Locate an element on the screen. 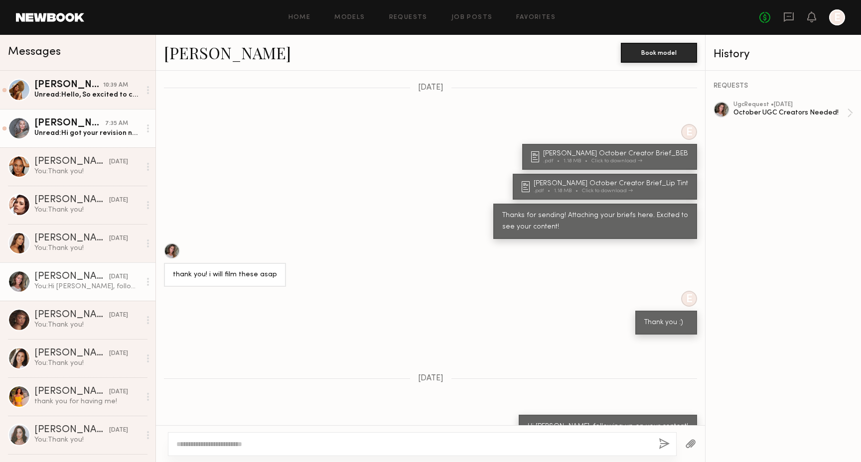 This screenshot has width=861, height=462. a: Models is located at coordinates (349, 17).